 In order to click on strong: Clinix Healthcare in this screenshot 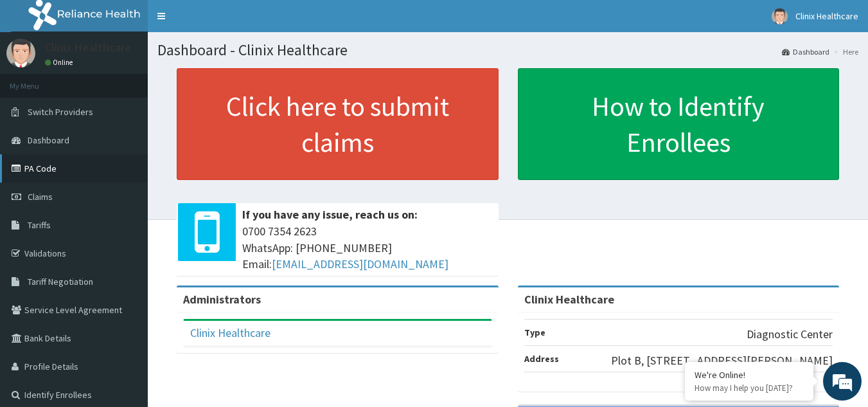, I will do `click(570, 299)`.